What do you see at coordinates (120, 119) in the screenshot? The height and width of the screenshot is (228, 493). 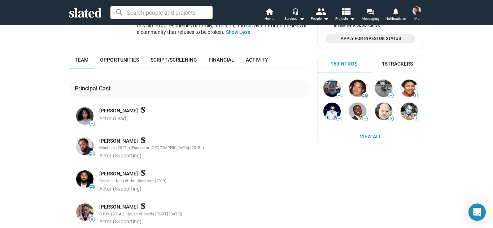 I see `span: (Lead)` at bounding box center [120, 119].